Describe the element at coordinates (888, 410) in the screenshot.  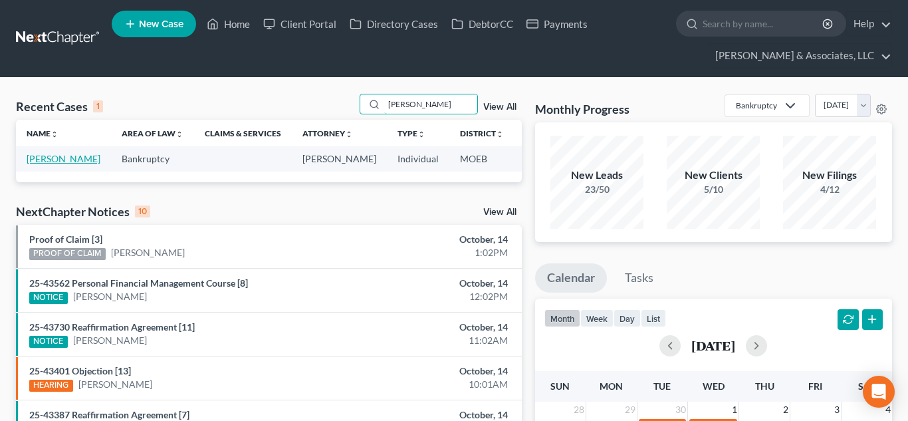
I see `span: 4` at that location.